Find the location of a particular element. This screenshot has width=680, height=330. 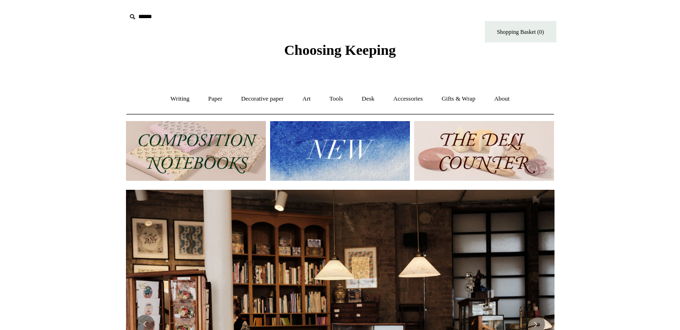

a: Shopping Basket (0) is located at coordinates (520, 31).